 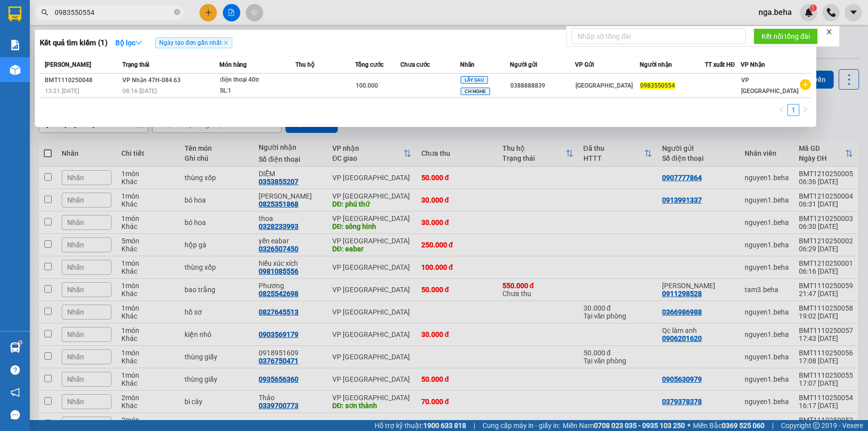 What do you see at coordinates (658, 36) in the screenshot?
I see `input: Nhập số tổng đài` at bounding box center [658, 36].